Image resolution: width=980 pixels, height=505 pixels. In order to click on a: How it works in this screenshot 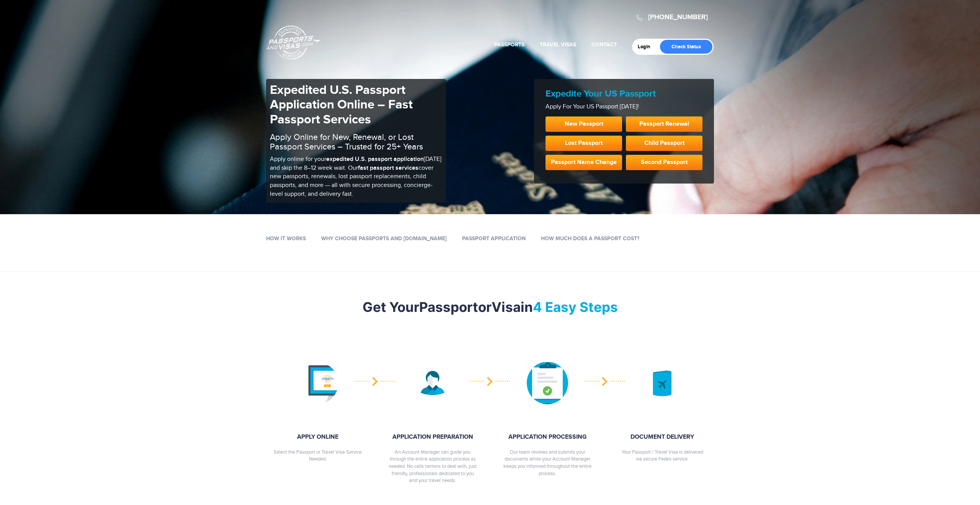, I will do `click(286, 239)`.